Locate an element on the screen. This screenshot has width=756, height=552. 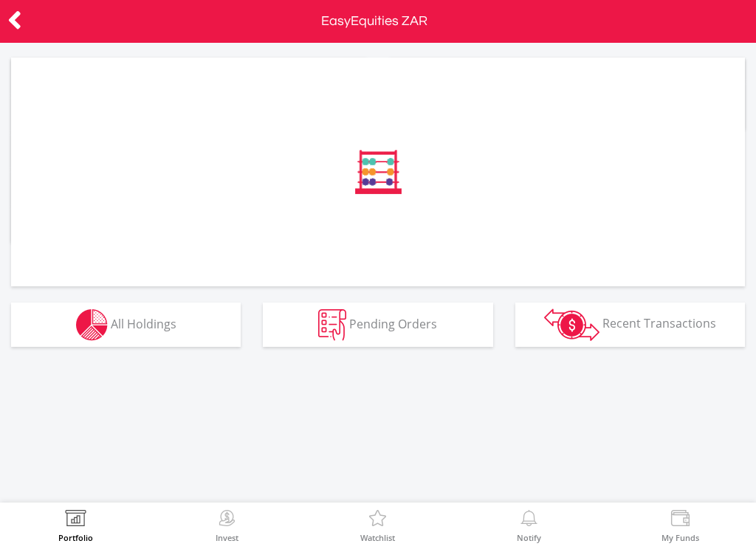
a: Notify is located at coordinates (529, 525).